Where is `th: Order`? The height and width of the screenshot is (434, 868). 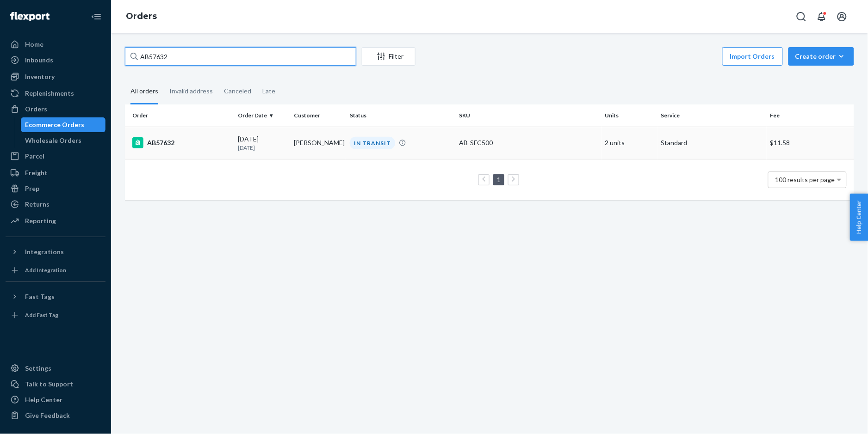 th: Order is located at coordinates (180, 116).